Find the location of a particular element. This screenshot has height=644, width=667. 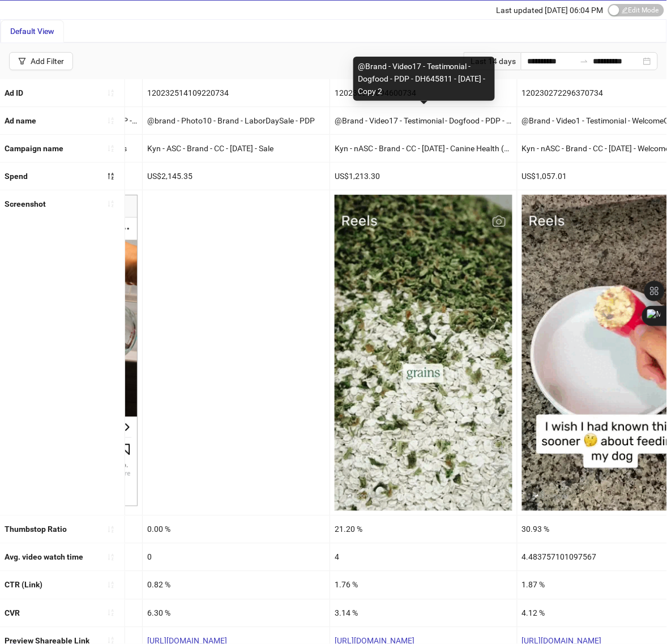

button: Add Filter is located at coordinates (41, 61).